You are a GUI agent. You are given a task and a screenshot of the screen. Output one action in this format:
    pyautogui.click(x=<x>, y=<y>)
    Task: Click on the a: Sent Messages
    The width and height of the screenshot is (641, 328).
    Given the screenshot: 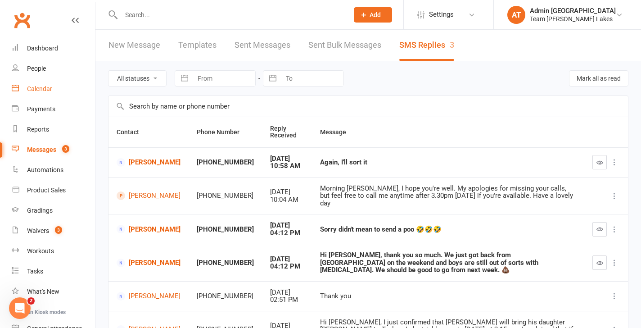 What is the action you would take?
    pyautogui.click(x=263, y=45)
    